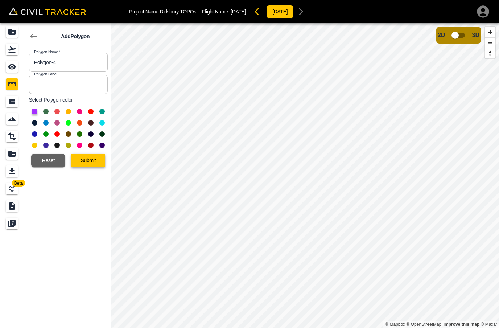 The width and height of the screenshot is (499, 328). Describe the element at coordinates (424, 324) in the screenshot. I see `a: OpenStreetMap` at that location.